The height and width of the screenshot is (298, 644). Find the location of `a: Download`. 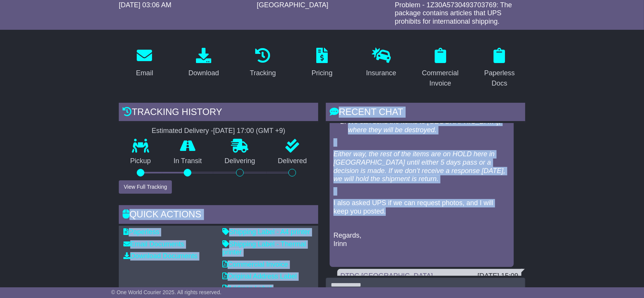

a: Download is located at coordinates (204, 63).